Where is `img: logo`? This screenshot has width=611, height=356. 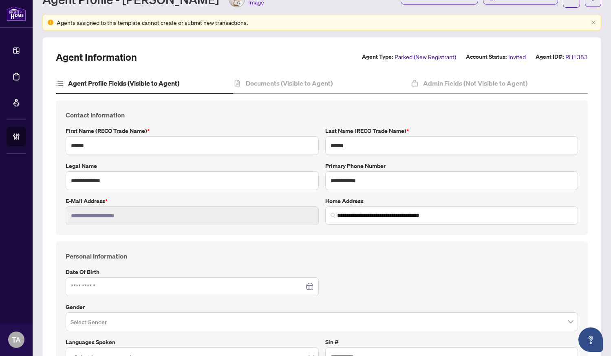 img: logo is located at coordinates (16, 13).